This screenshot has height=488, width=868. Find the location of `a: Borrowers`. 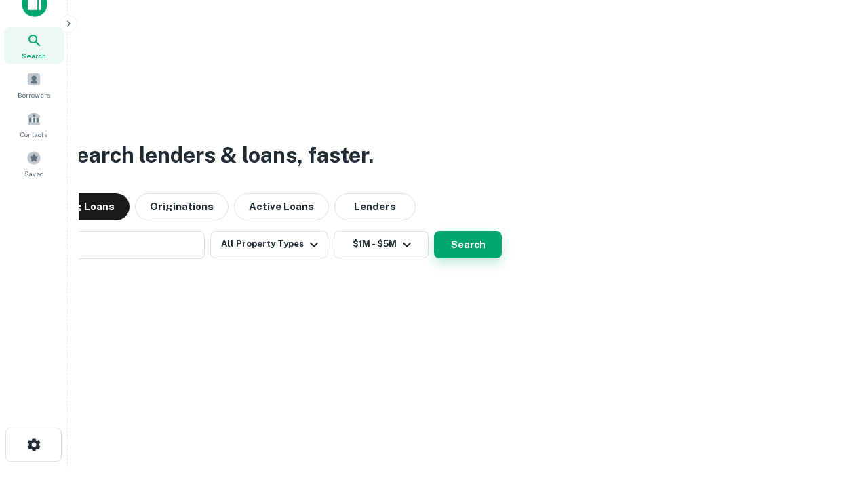

a: Borrowers is located at coordinates (34, 85).